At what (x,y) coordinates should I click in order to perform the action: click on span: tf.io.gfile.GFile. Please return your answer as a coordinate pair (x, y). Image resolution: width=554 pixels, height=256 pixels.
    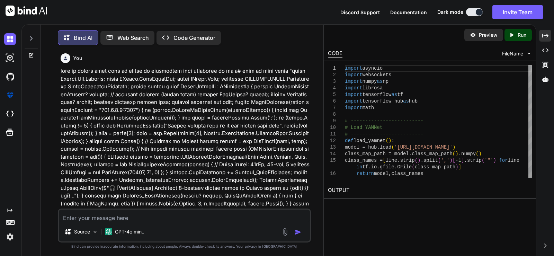
    Looking at the image, I should click on (387, 167).